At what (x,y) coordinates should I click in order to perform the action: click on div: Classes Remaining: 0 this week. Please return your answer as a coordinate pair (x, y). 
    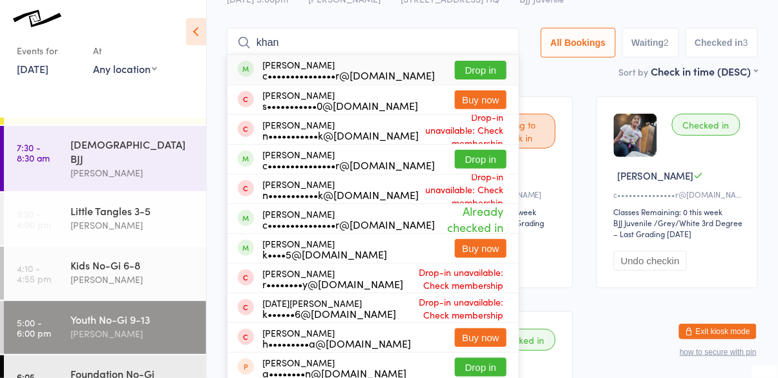
    Looking at the image, I should click on (679, 211).